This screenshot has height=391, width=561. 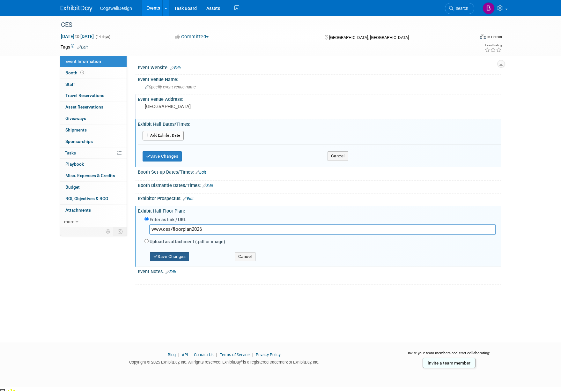 What do you see at coordinates (170, 87) in the screenshot?
I see `span: Specify event venue name` at bounding box center [170, 87].